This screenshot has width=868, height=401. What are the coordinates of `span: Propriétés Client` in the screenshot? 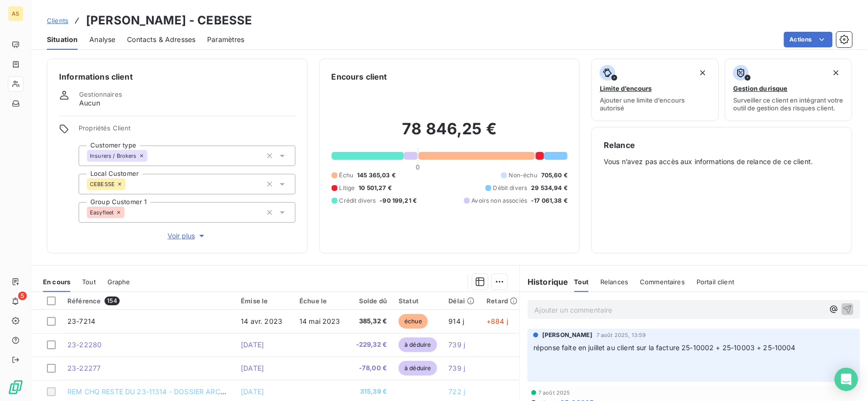 It's located at (187, 131).